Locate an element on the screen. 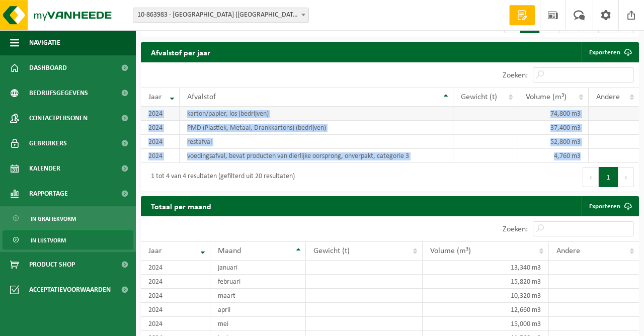 The height and width of the screenshot is (336, 644). td: januari is located at coordinates (258, 267).